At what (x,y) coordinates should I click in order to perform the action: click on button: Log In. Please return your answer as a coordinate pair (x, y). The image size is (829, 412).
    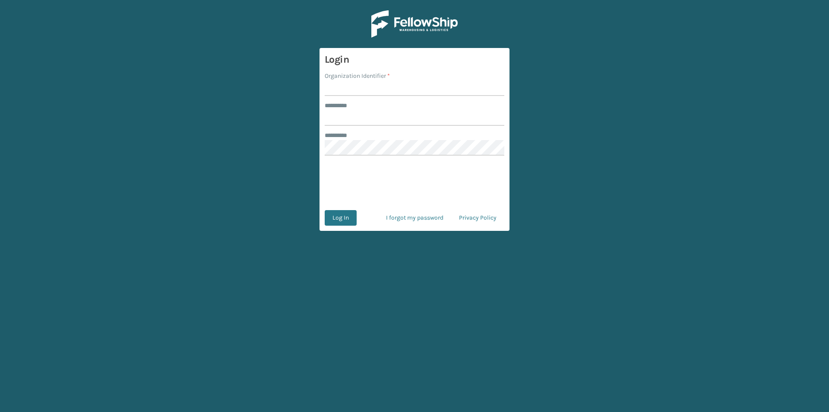
    Looking at the image, I should click on (341, 218).